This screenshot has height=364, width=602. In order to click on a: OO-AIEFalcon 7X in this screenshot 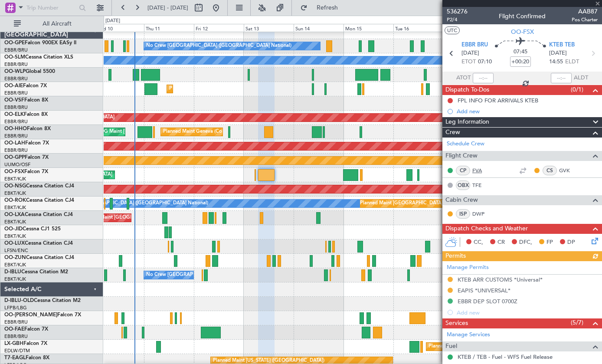, I will do `click(26, 86)`.